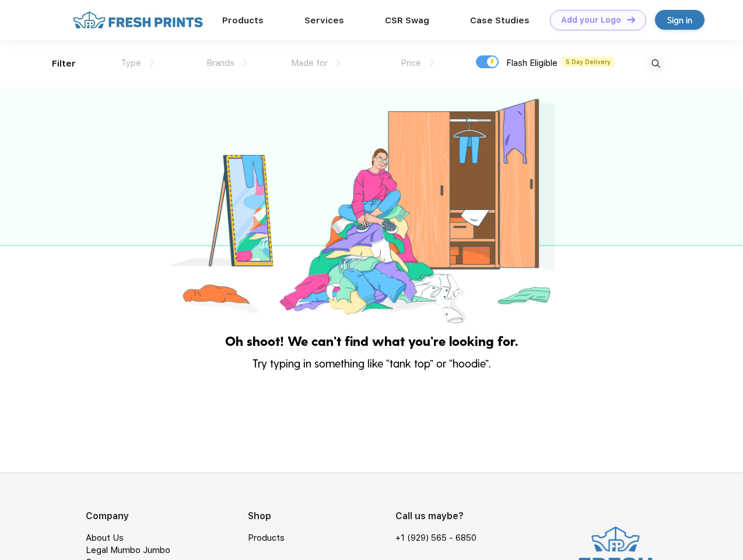  What do you see at coordinates (532, 63) in the screenshot?
I see `span: Flash Eligible` at bounding box center [532, 63].